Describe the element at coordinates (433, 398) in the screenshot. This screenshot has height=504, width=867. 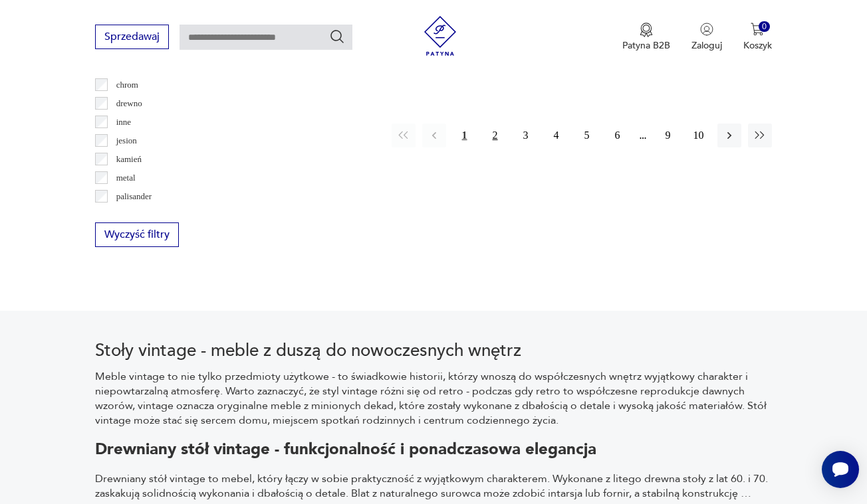
I see `p: Meble vintage to nie tylko przedmioty użytkowe - to świadkowie historii, którzy wnoszą do współcz...` at that location.